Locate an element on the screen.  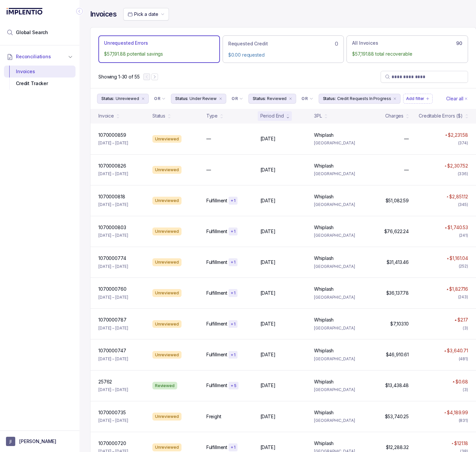
div: (481) is located at coordinates (463, 359).